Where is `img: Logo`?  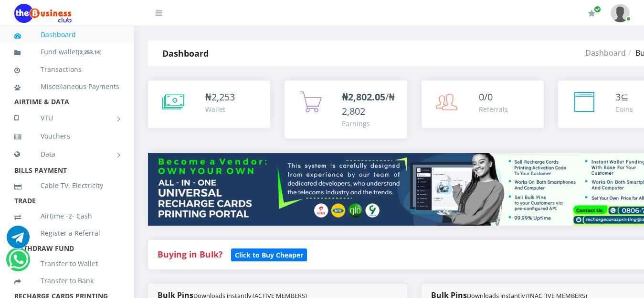
img: Logo is located at coordinates (43, 13).